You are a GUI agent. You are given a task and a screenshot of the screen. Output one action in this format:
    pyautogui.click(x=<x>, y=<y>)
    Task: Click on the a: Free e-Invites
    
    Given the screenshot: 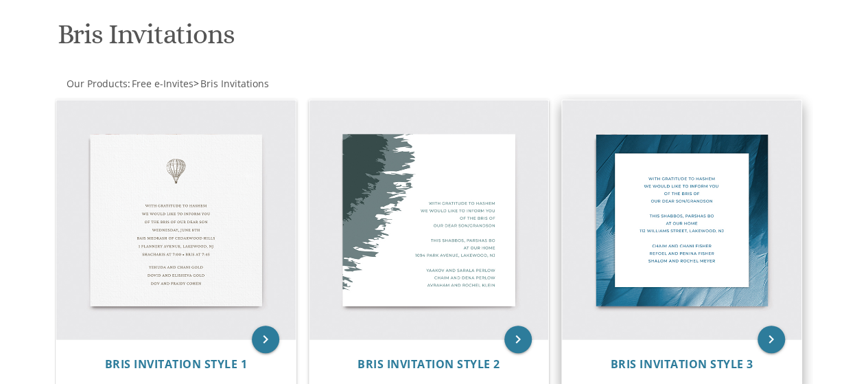 What is the action you would take?
    pyautogui.click(x=162, y=83)
    